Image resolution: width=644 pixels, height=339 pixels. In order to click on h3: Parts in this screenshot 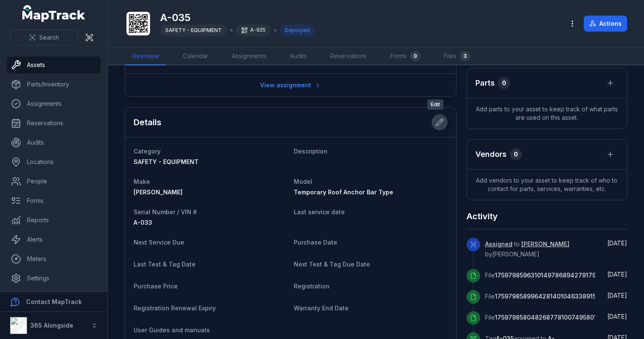, I will do `click(485, 83)`.